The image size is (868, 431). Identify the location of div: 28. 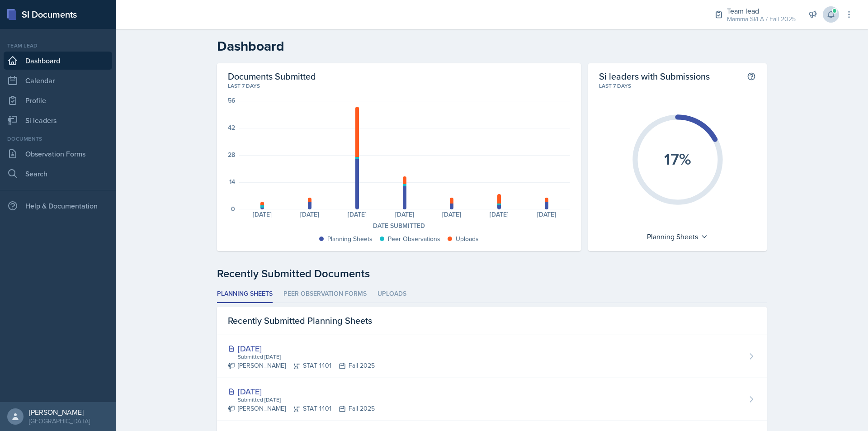
(231, 155).